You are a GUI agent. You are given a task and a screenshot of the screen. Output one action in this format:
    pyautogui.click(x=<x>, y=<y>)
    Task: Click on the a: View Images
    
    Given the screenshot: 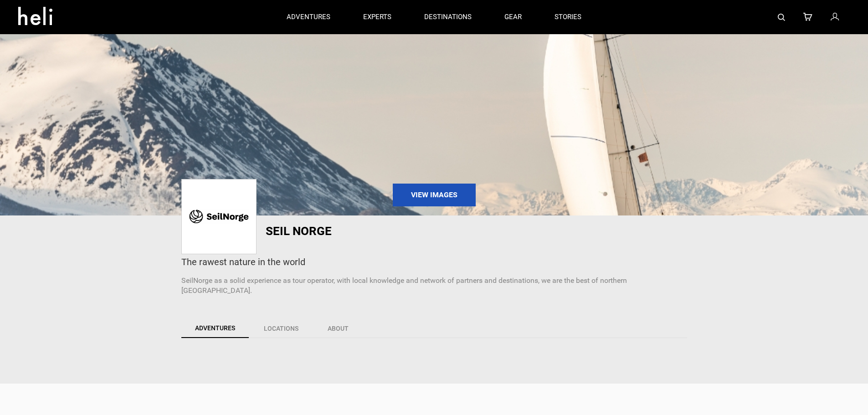 What is the action you would take?
    pyautogui.click(x=434, y=195)
    